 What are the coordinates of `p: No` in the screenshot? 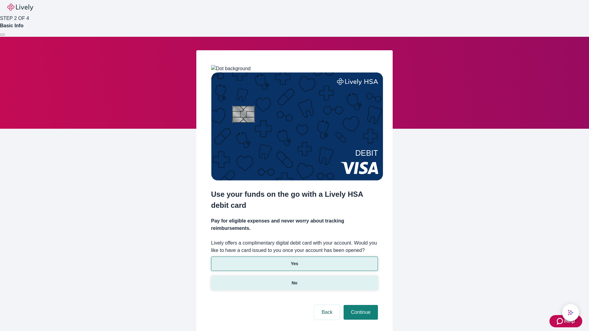 It's located at (295, 283).